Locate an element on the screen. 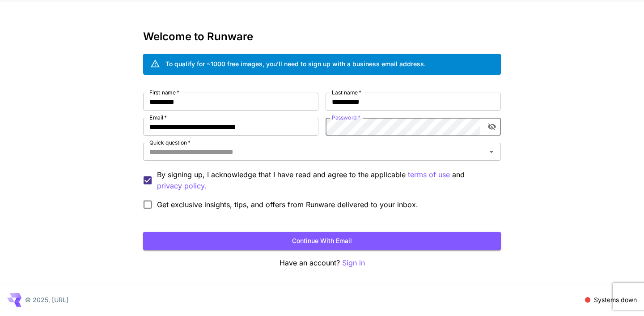 This screenshot has width=644, height=316. label: Password is located at coordinates (346, 117).